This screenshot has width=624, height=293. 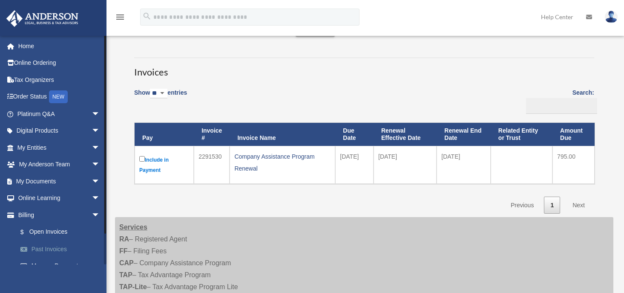 What do you see at coordinates (59, 215) in the screenshot?
I see `a: Billingarrow_drop_down` at bounding box center [59, 215].